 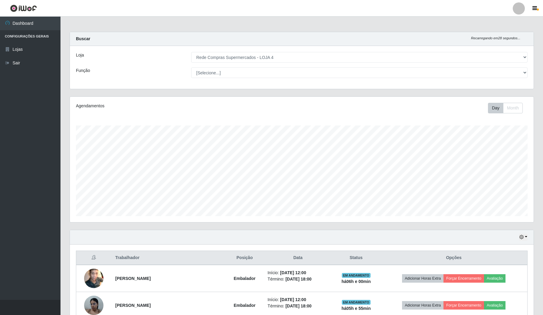 I want to click on div: Toolbar with button groups, so click(x=507, y=108).